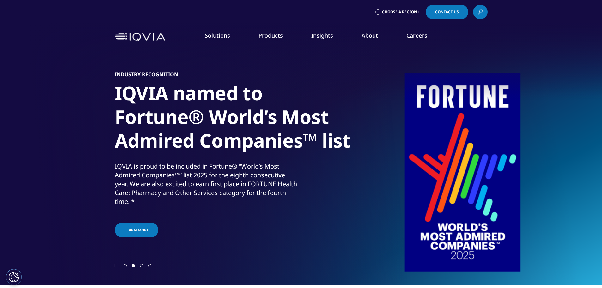 Image resolution: width=602 pixels, height=288 pixels. Describe the element at coordinates (447, 12) in the screenshot. I see `a: Contact Us` at that location.